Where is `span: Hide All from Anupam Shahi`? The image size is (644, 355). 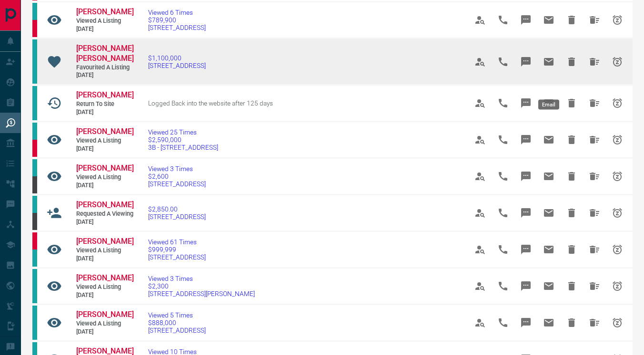
span: Hide All from Anupam Shahi is located at coordinates (594, 286).